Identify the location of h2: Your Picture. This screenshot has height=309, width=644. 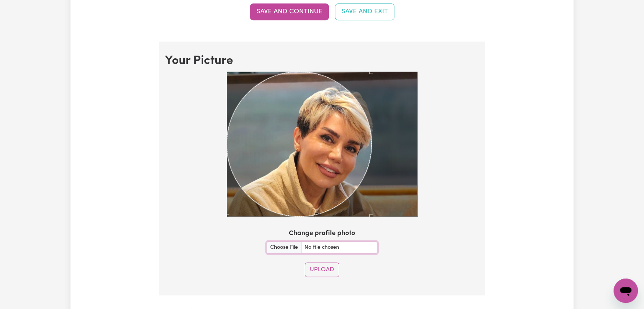
(322, 61).